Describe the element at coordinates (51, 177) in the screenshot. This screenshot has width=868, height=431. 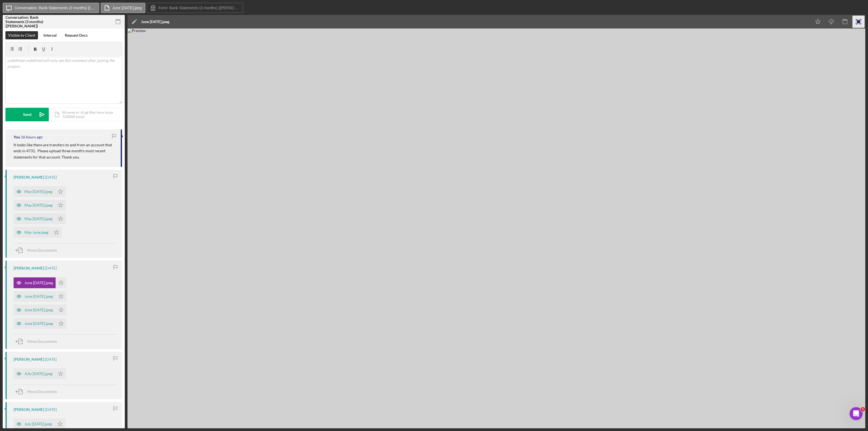
I see `time: 2025-09-26 19:43` at that location.